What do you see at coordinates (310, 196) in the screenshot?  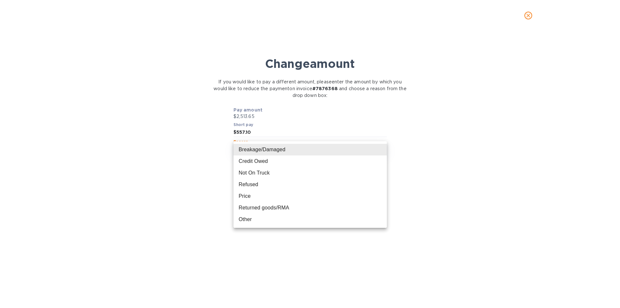 I see `li: Price` at bounding box center [310, 196].